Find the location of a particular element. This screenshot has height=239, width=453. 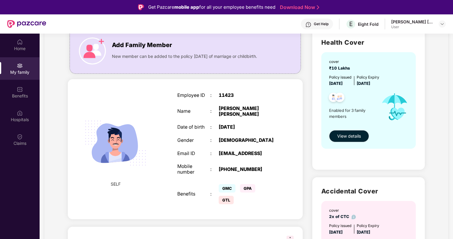

img: svg+xml;base64,PHN2ZyBpZD0iRHJvcGRvd24tMzJ4MzIiIHhtbG5zPSJodHRwOi8vd3d3LnczLm9yZy8yMDAwL3N2ZyIgd2... is located at coordinates (443, 24).